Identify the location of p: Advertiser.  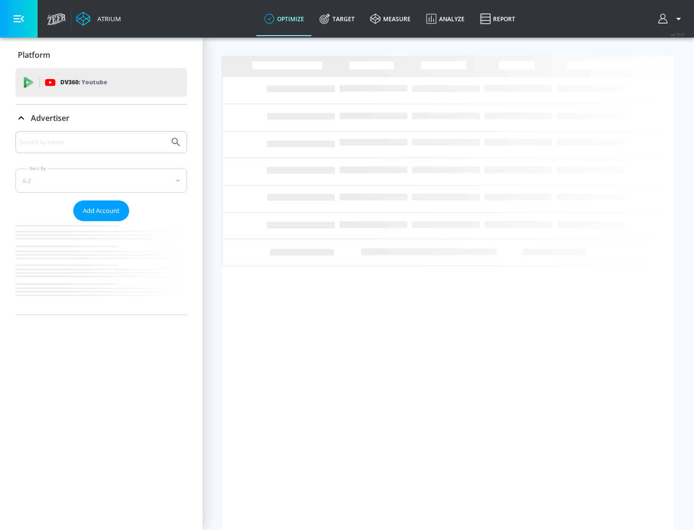
(50, 118).